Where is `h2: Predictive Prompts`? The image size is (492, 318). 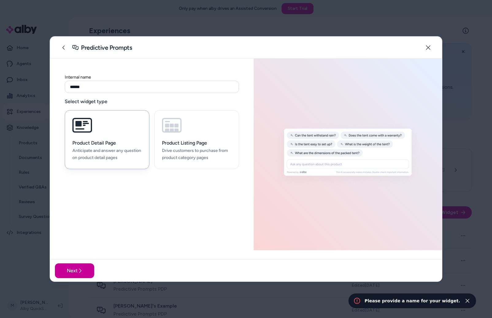 h2: Predictive Prompts is located at coordinates (106, 48).